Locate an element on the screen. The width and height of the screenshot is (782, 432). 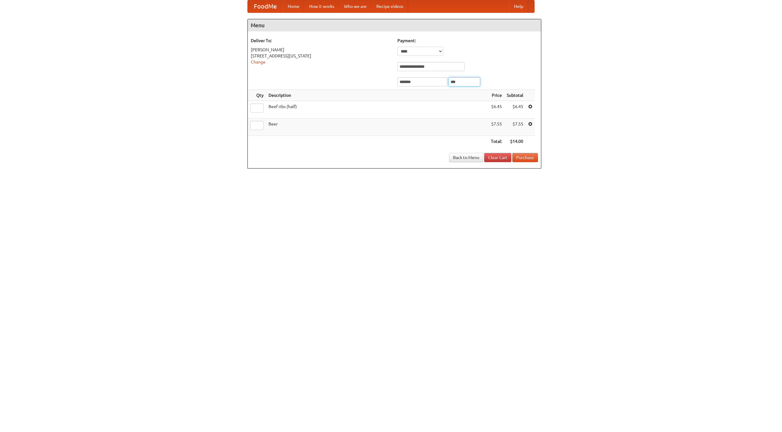
h5: Payment: is located at coordinates (468, 41).